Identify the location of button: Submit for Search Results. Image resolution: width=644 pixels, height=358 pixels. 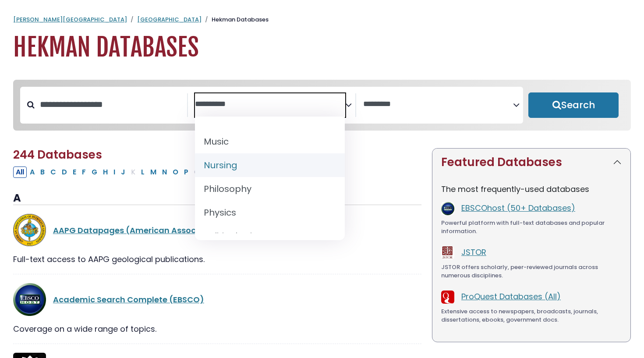
(574, 105).